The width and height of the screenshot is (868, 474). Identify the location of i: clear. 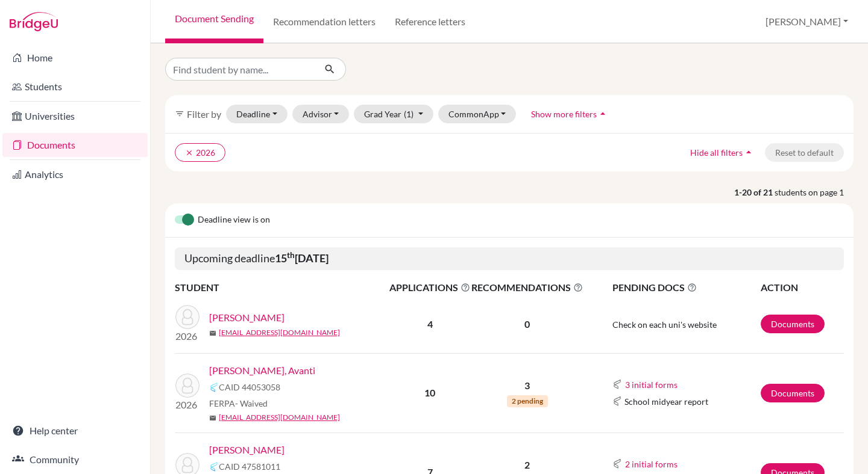
(189, 153).